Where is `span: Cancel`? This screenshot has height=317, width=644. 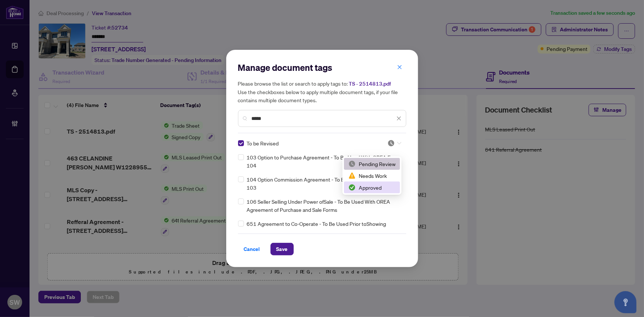 span: Cancel is located at coordinates (252, 249).